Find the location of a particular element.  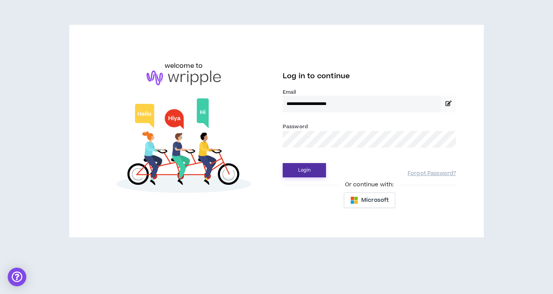

img: logo-brand.png is located at coordinates (184, 78).